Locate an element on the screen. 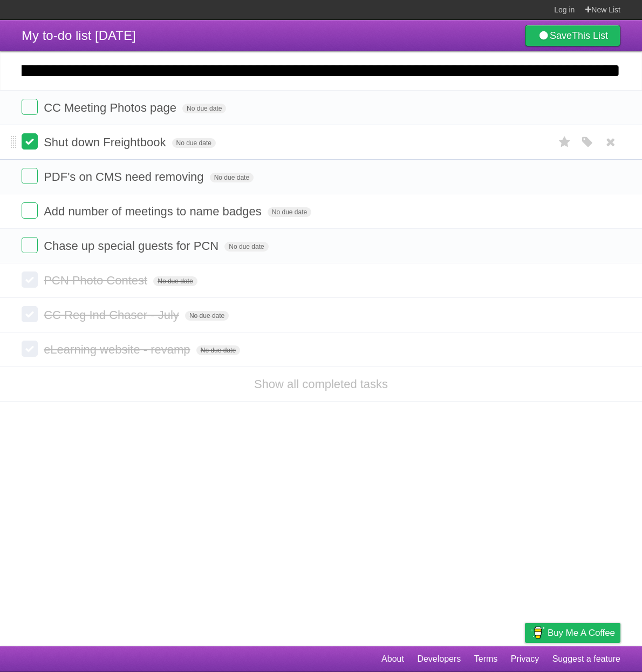 The image size is (642, 672). img: Buy me a coffee is located at coordinates (537, 632).